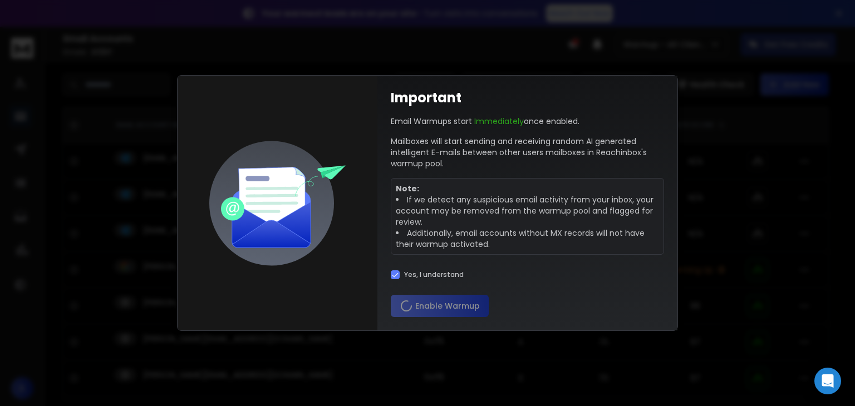  What do you see at coordinates (527, 239) in the screenshot?
I see `li: Additionally, email accounts without MX records will not have their warmup activated.` at bounding box center [527, 239].